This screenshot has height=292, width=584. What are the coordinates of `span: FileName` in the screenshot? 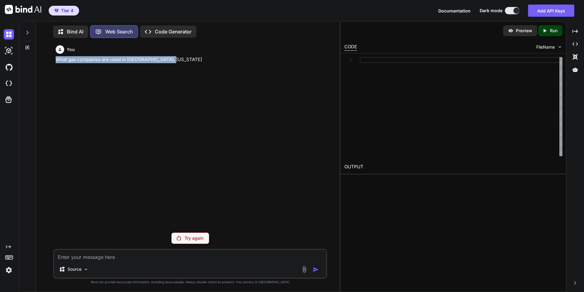 It's located at (545, 47).